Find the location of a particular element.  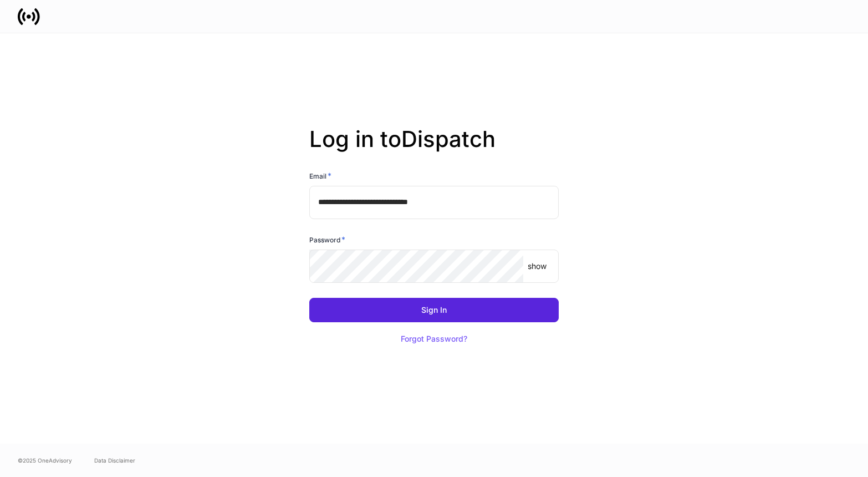

h6: Password is located at coordinates (327, 239).